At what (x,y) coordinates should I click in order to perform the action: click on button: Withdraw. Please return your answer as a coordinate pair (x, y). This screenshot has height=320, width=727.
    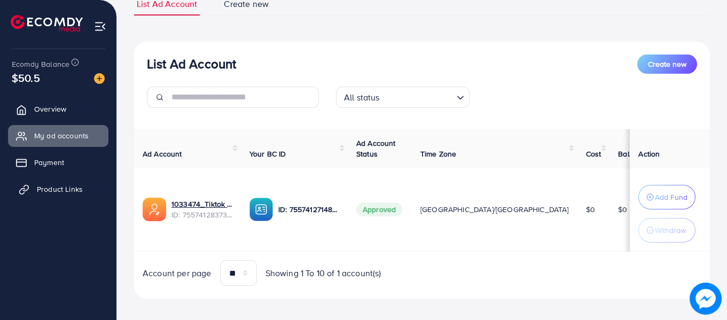
    Looking at the image, I should click on (666, 230).